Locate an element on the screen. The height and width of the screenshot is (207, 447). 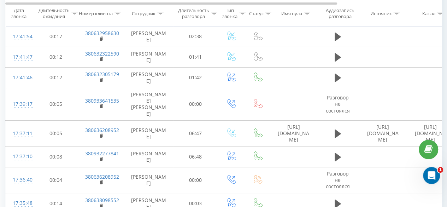
div: 17:37:10 is located at coordinates (20, 156).